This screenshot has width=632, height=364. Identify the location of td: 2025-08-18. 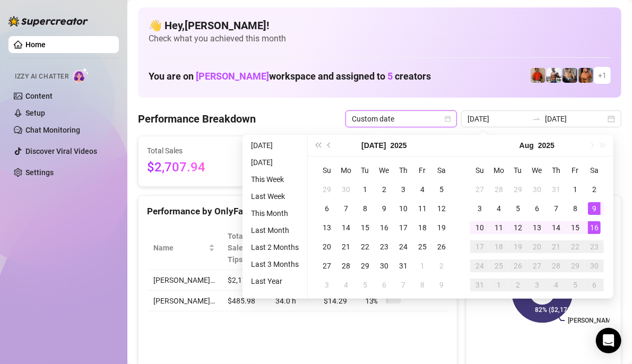
(499, 247).